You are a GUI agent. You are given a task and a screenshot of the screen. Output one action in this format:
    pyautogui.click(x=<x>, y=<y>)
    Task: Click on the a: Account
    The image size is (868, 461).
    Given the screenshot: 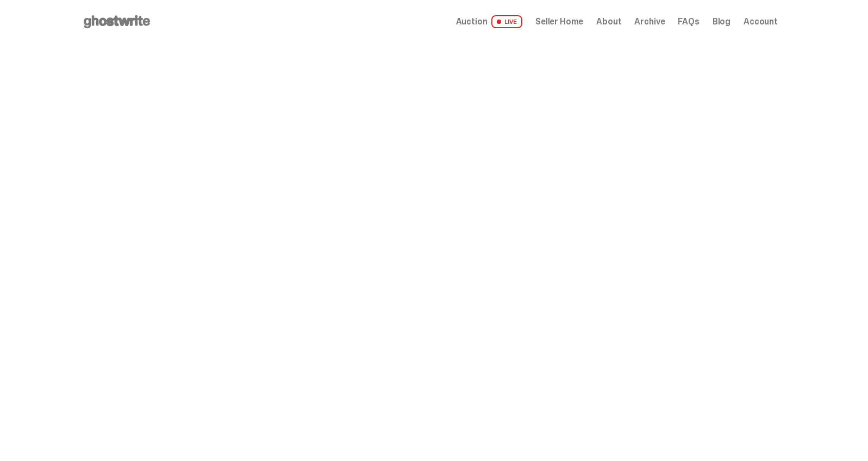 What is the action you would take?
    pyautogui.click(x=761, y=22)
    